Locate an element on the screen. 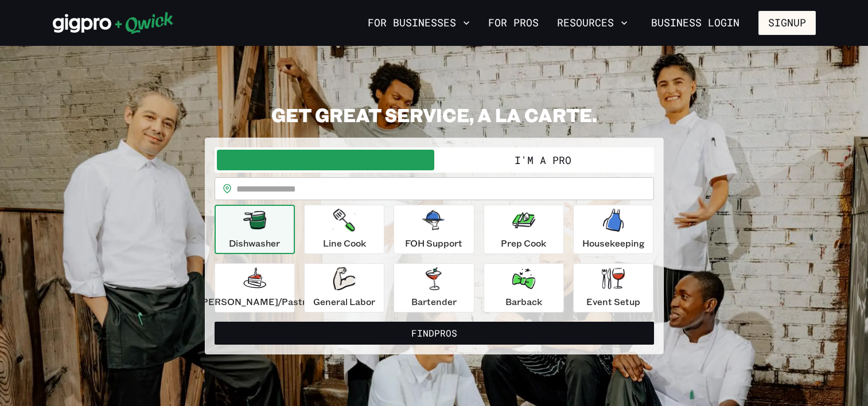 Image resolution: width=868 pixels, height=406 pixels. button: Bartender is located at coordinates (434, 288).